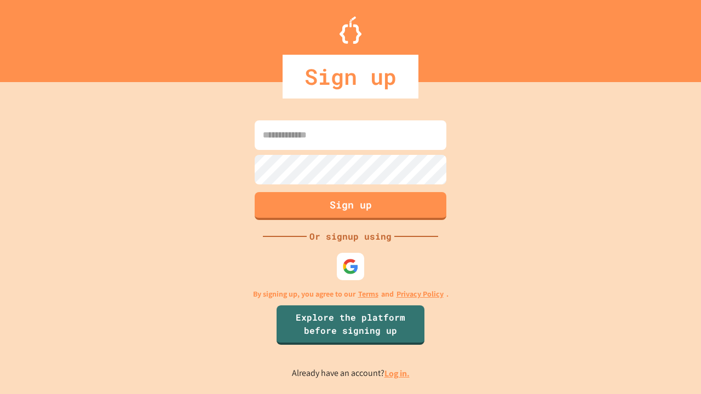 The width and height of the screenshot is (701, 394). What do you see at coordinates (351, 30) in the screenshot?
I see `img: Logo.svg` at bounding box center [351, 30].